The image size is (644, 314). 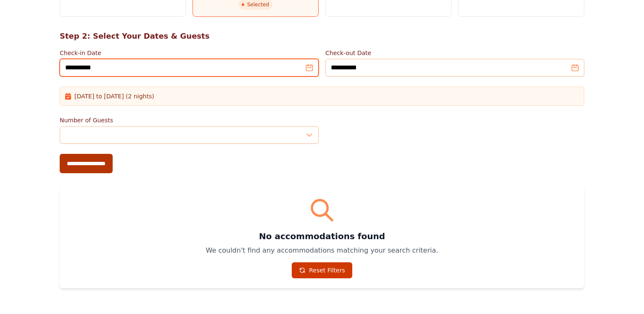 I want to click on h2: Step 2: Select Your Dates & Guests, so click(x=322, y=36).